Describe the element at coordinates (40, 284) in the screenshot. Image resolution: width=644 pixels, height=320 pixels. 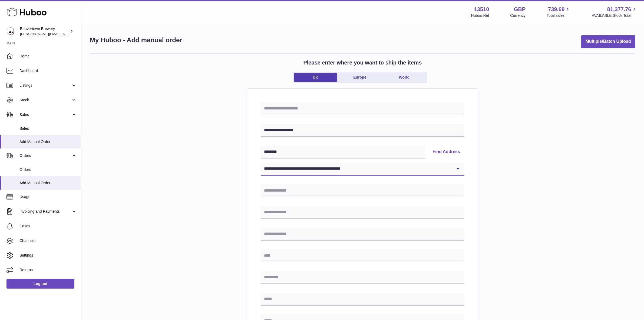
I see `a: Log out` at that location.